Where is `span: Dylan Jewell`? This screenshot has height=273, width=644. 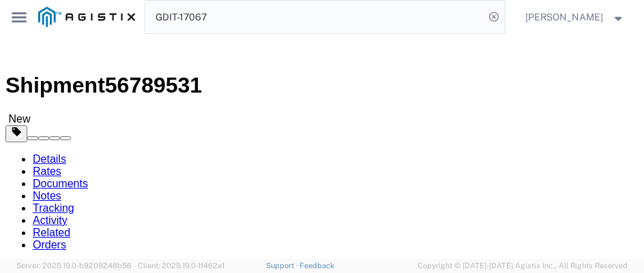
span: Dylan Jewell is located at coordinates (565, 17).